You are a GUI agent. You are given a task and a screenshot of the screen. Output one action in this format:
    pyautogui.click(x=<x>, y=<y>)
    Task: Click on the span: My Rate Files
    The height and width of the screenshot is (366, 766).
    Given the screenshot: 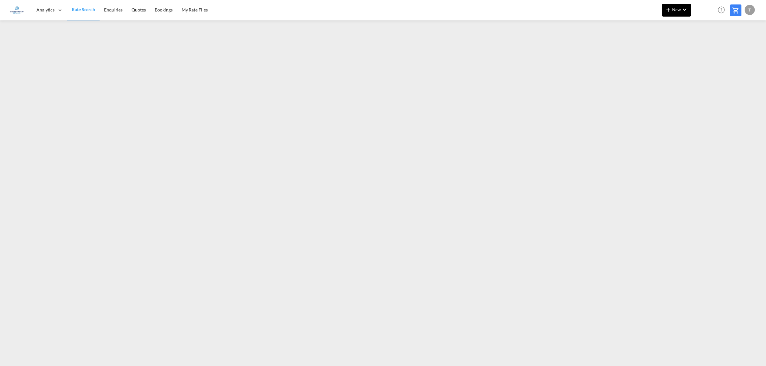 What is the action you would take?
    pyautogui.click(x=195, y=10)
    